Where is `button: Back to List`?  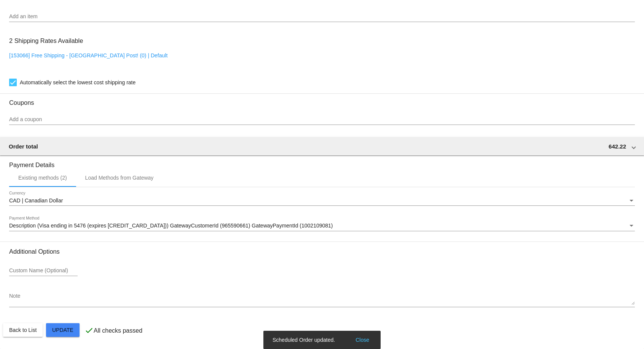
button: Back to List is located at coordinates (23, 331).